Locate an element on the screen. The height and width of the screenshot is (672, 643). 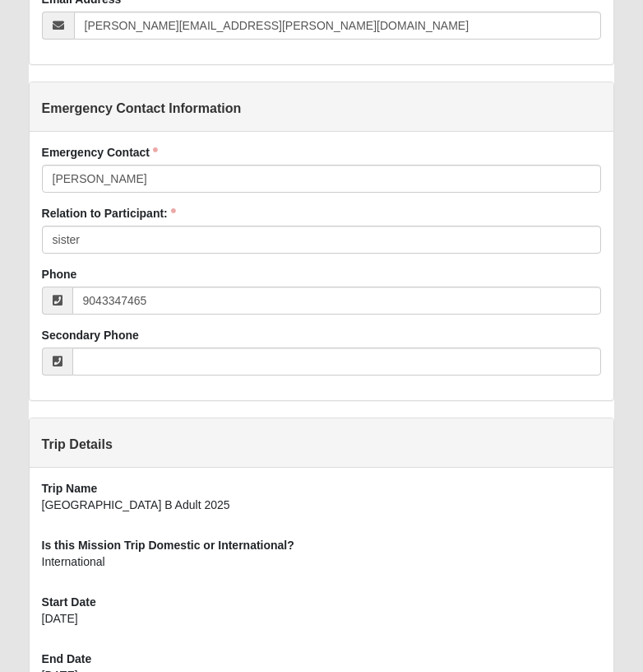
label: Secondary Phone is located at coordinates (90, 336).